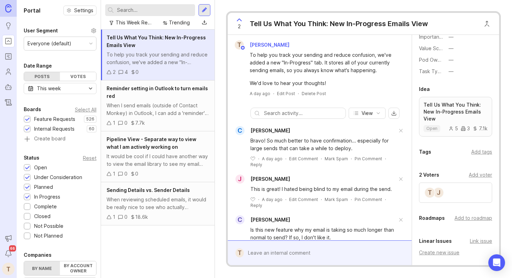 The height and width of the screenshot is (278, 512). Describe the element at coordinates (32, 109) in the screenshot. I see `div: Boards` at that location.